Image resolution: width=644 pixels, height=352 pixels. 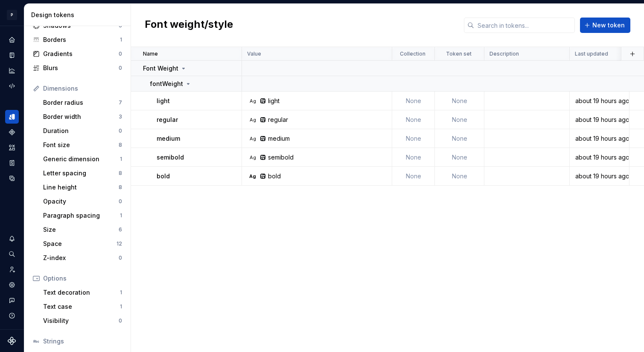 What do you see at coordinates (12, 341) in the screenshot?
I see `svg: Supernova Logo` at bounding box center [12, 341].